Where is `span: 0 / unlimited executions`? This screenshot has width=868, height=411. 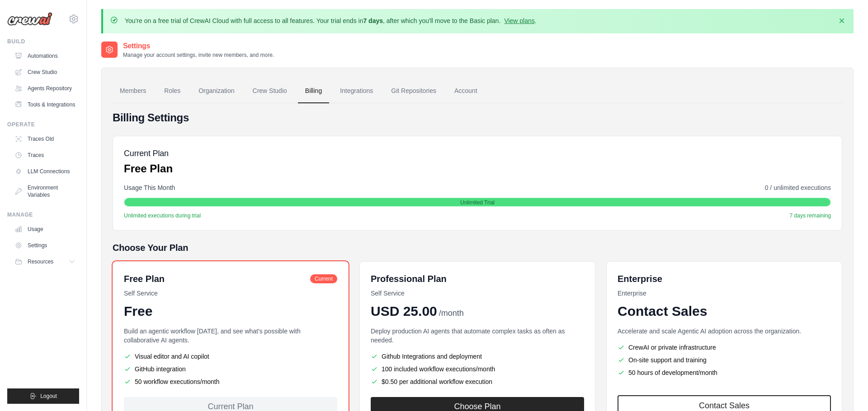 span: 0 / unlimited executions is located at coordinates (798, 188).